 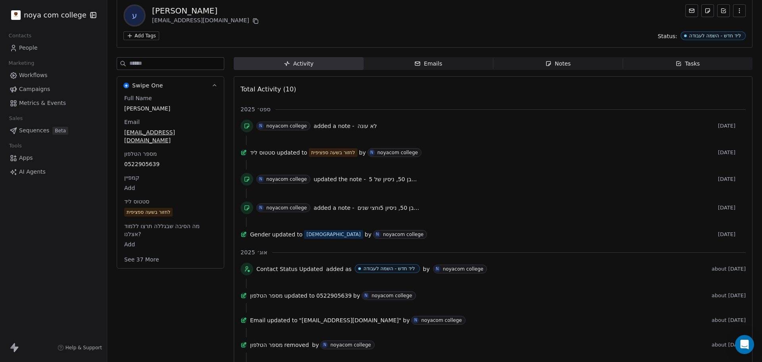 I want to click on span: AI Agents, so click(x=32, y=171).